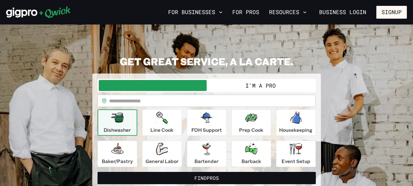 The width and height of the screenshot is (413, 186). What do you see at coordinates (296, 122) in the screenshot?
I see `button: Housekeeping` at bounding box center [296, 122].